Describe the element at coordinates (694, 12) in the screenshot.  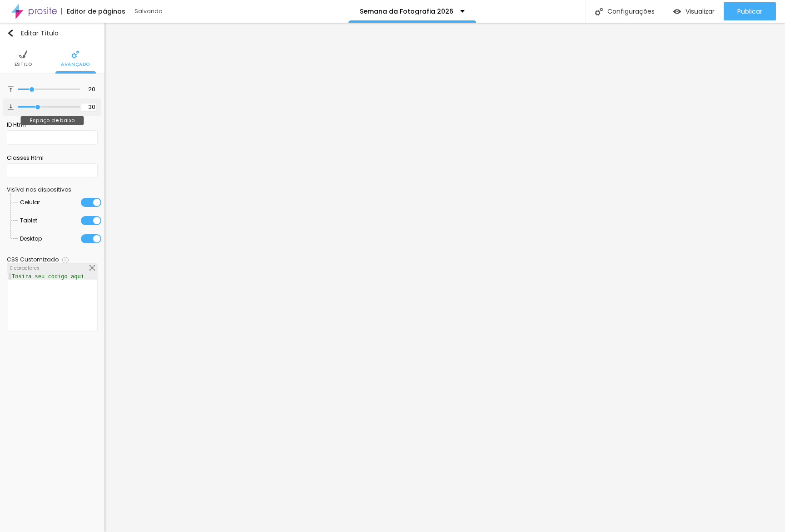
I see `button: Visualizar` at that location.